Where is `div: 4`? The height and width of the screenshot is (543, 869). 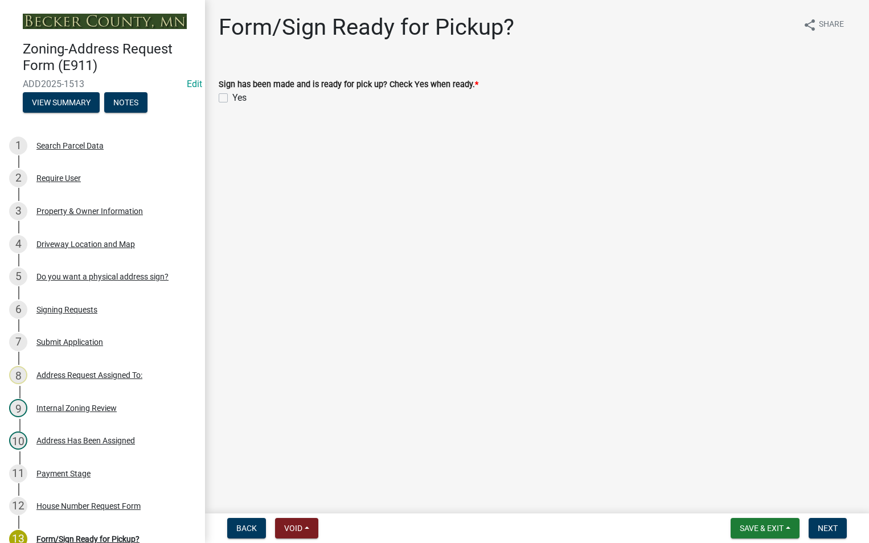
div: 4 is located at coordinates (18, 244).